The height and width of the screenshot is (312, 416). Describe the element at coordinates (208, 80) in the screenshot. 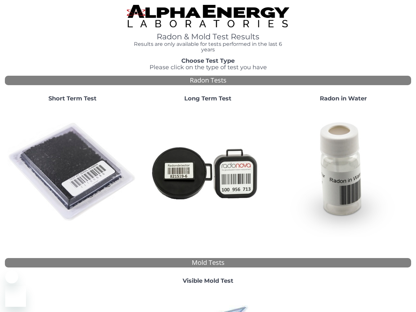

I see `div: Radon Tests` at that location.